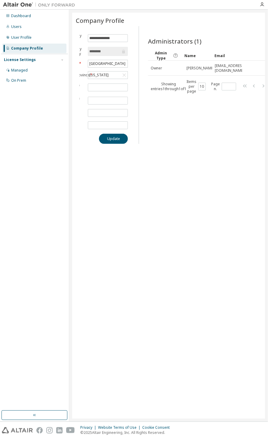  Describe the element at coordinates (175, 41) in the screenshot. I see `span: Administrators (1)` at that location.